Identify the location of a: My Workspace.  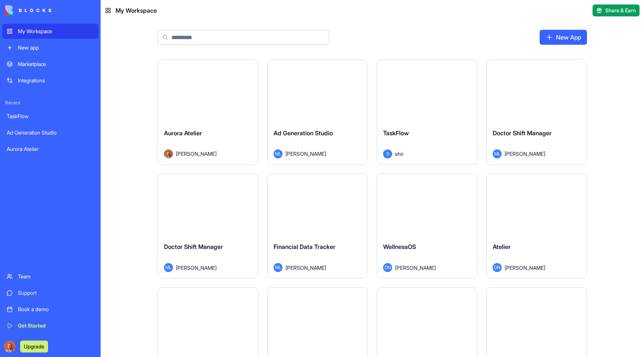
(50, 31).